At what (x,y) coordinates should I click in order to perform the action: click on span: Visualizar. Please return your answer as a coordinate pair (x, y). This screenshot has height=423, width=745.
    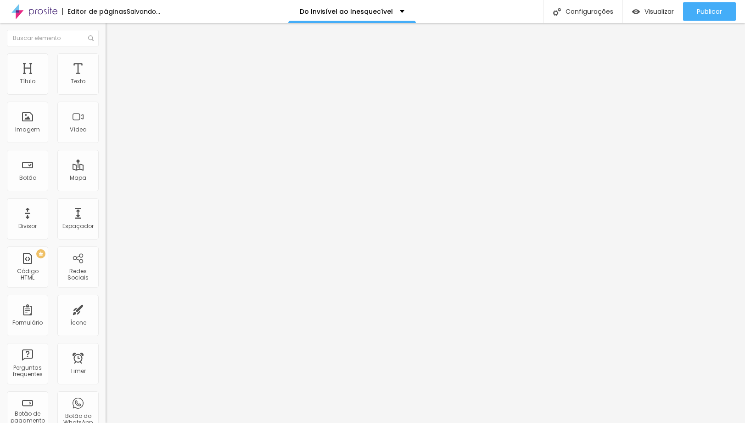
    Looking at the image, I should click on (659, 11).